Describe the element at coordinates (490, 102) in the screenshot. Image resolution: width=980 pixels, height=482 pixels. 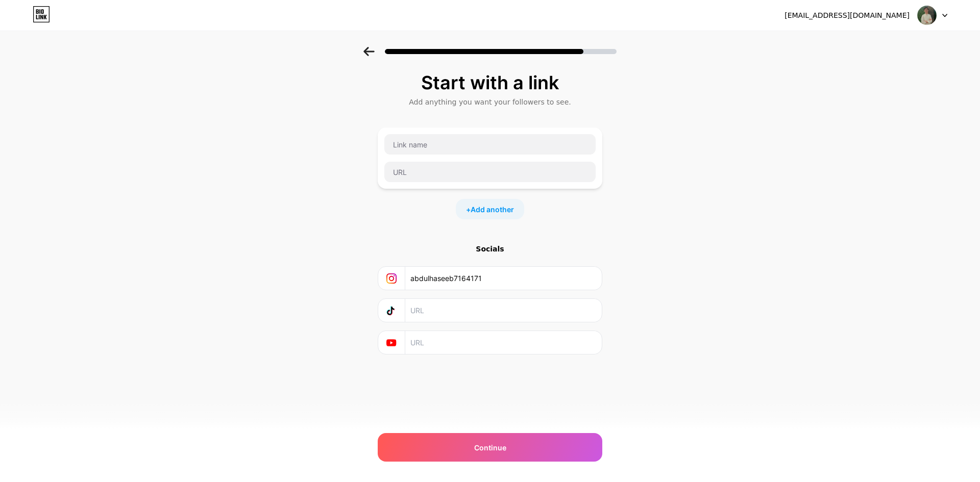
I see `div: Add anything you want your followers to see.` at that location.